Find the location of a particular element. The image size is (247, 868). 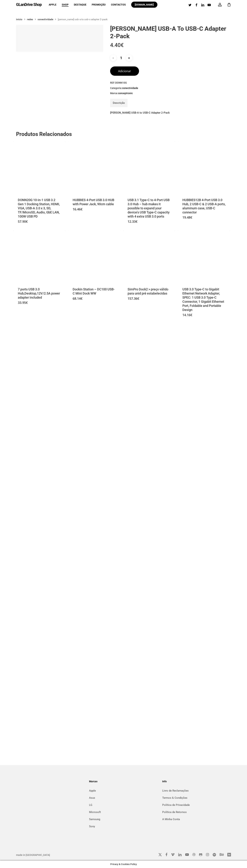

a: Conceptronic is located at coordinates (126, 93).